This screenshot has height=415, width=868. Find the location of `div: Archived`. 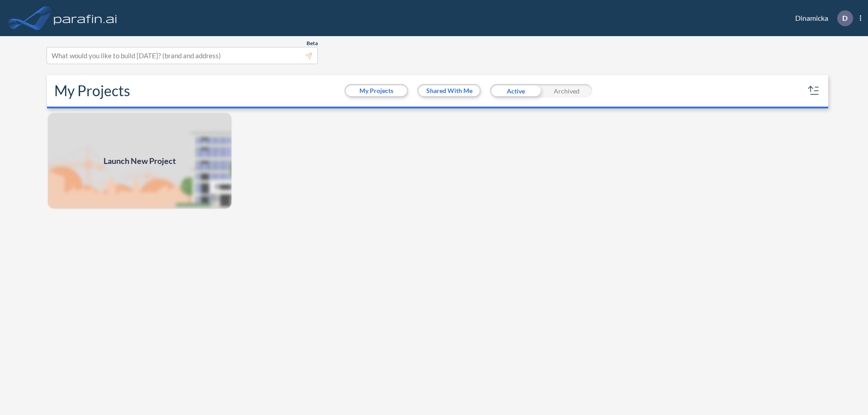

div: Archived is located at coordinates (566, 91).